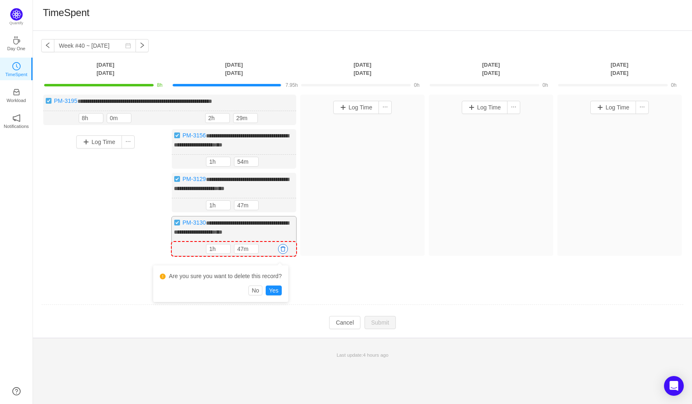 This screenshot has height=404, width=692. What do you see at coordinates (362, 355) in the screenshot?
I see `span: Last update:` at bounding box center [362, 355].